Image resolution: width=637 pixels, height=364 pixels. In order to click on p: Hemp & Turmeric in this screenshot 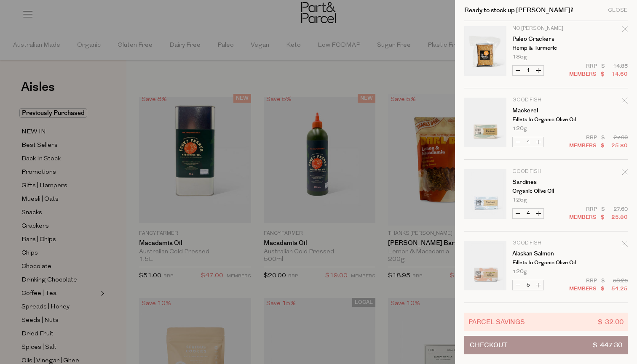, I will do `click(545, 48)`.